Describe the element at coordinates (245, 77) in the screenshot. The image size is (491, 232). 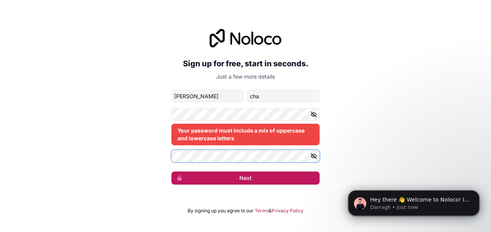
I see `p: Just a few more details` at that location.